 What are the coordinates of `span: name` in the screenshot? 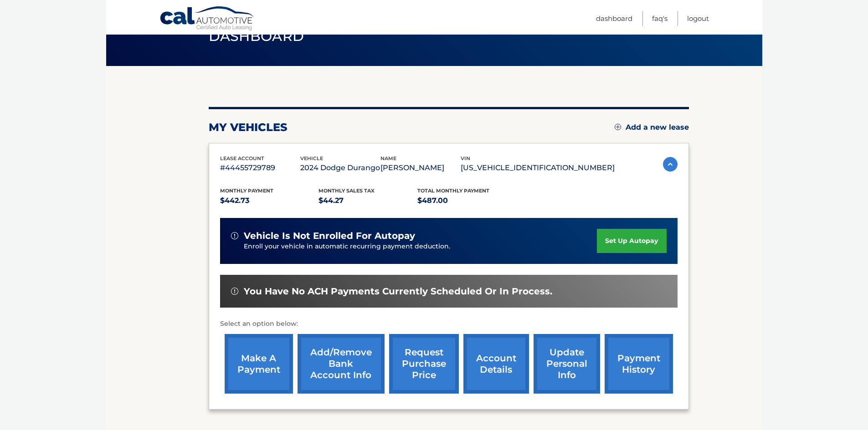 It's located at (388, 158).